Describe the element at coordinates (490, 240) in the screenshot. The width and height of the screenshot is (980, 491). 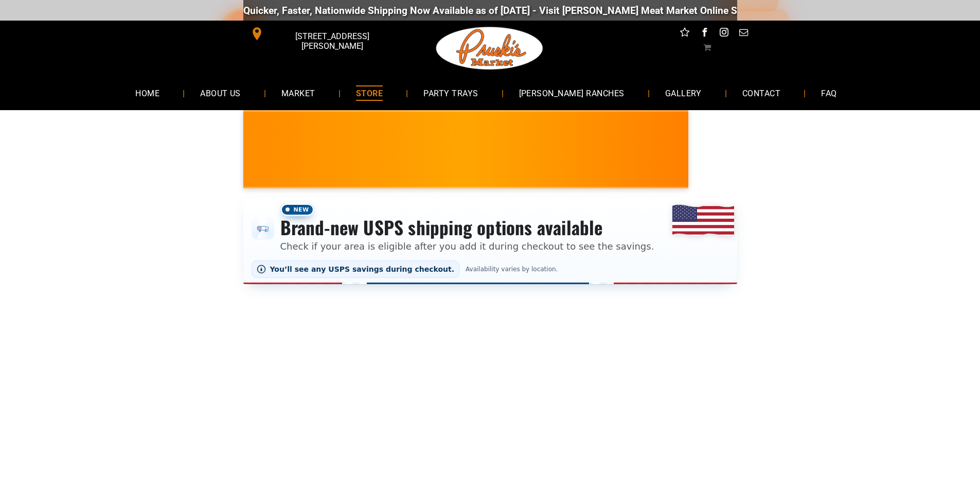
I see `div: Shipping options announcement` at that location.